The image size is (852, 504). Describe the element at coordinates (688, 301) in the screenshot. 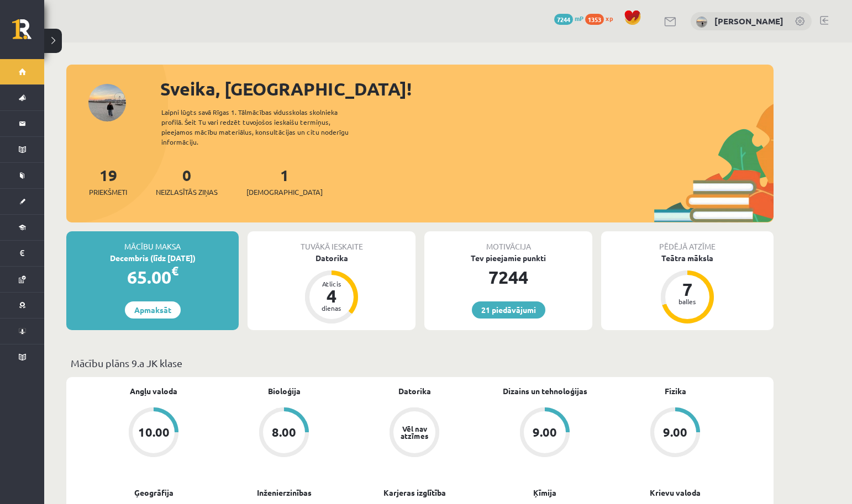

I see `div: balles` at that location.